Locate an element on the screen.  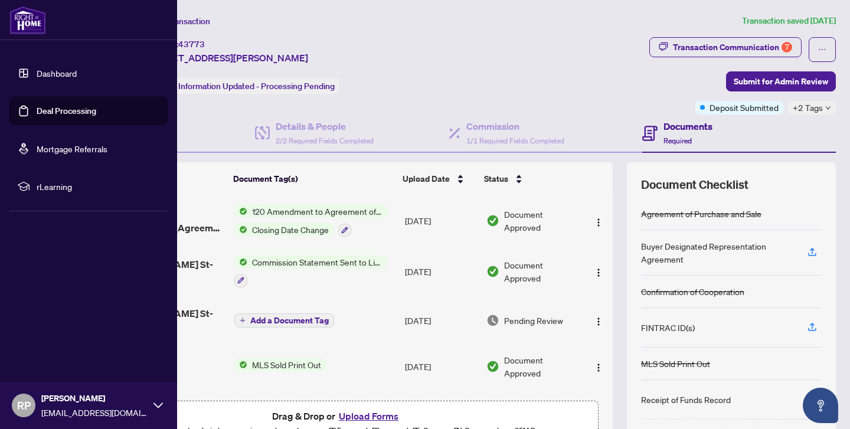
button: Upload Forms is located at coordinates (368, 416).